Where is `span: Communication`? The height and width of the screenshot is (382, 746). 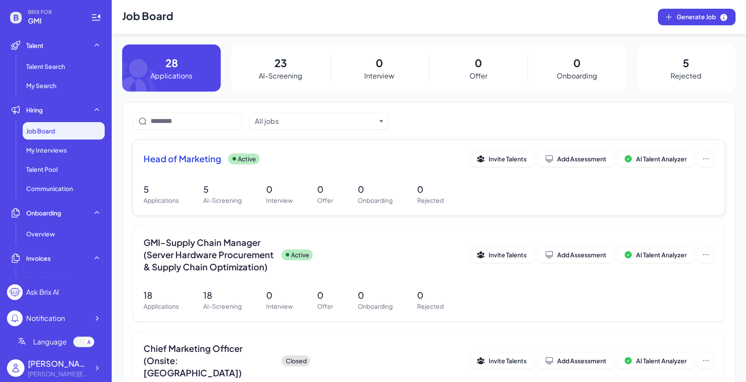
span: Communication is located at coordinates (49, 188).